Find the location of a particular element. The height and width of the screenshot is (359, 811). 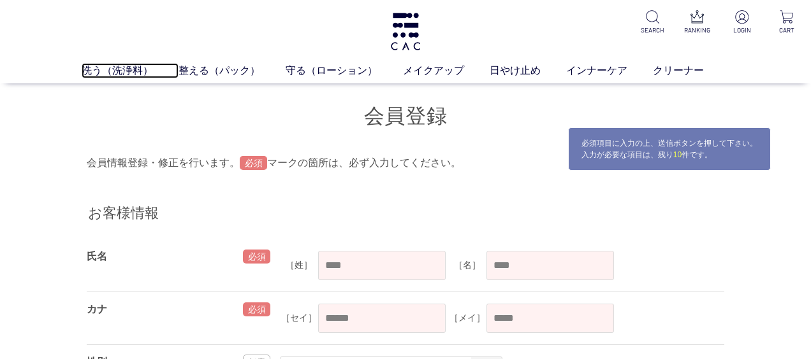

p: LOGIN is located at coordinates (741, 30).